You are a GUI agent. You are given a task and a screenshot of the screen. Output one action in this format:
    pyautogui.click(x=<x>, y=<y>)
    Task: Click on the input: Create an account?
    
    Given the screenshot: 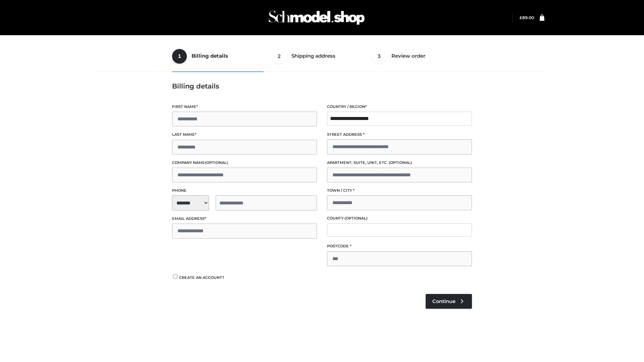 What is the action you would take?
    pyautogui.click(x=175, y=277)
    